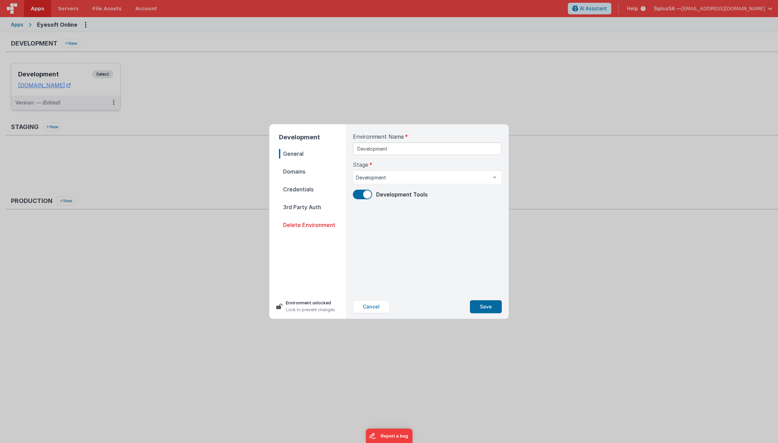 The image size is (778, 443). What do you see at coordinates (371, 307) in the screenshot?
I see `button: Cancel` at bounding box center [371, 307].